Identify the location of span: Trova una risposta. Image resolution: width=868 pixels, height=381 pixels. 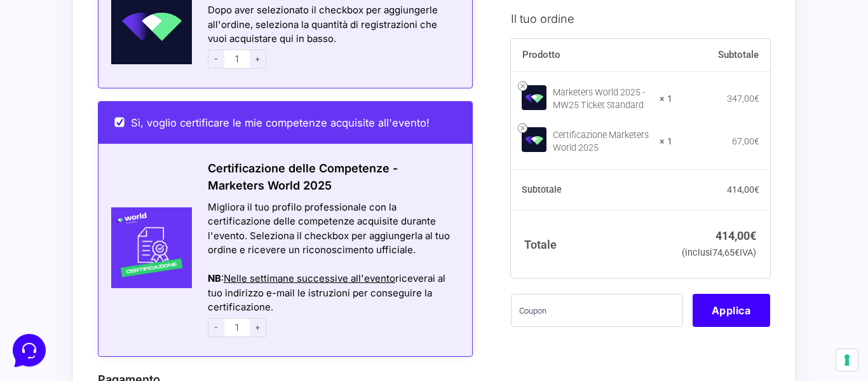
(60, 162).